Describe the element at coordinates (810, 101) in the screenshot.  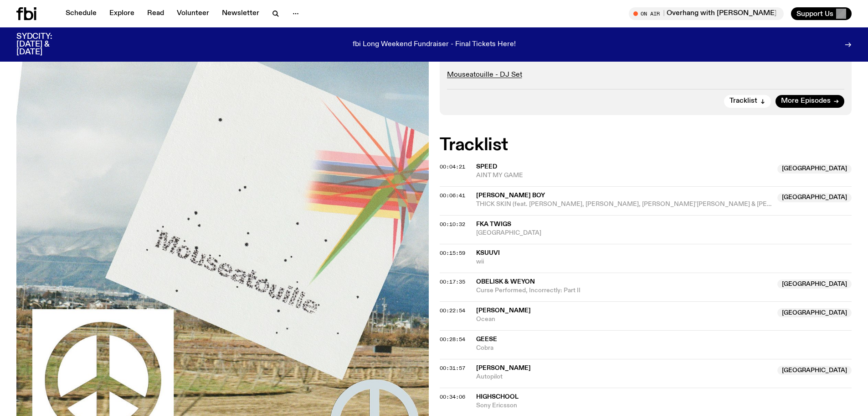
I see `a: More Episodes` at that location.